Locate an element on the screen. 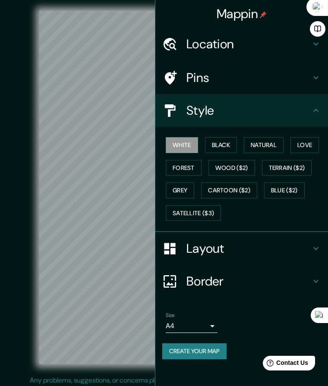  button: Blue ($2) is located at coordinates (284, 190).